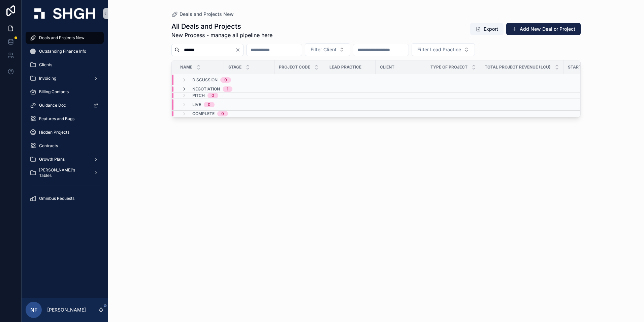 Image resolution: width=644 pixels, height=322 pixels. I want to click on span: Hidden Projects, so click(54, 132).